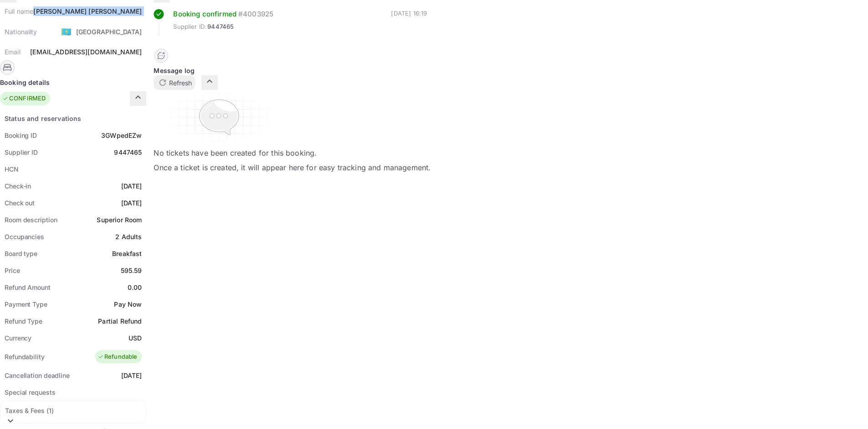  What do you see at coordinates (26, 304) in the screenshot?
I see `div: Payment Type` at bounding box center [26, 304].